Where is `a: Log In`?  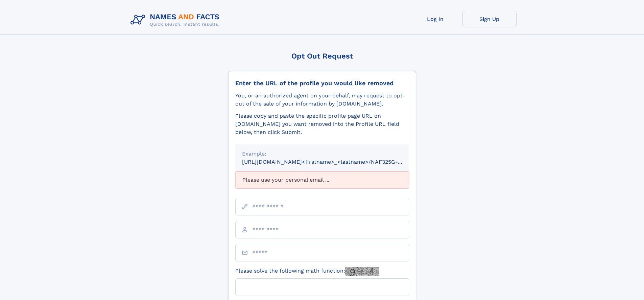
a: Log In is located at coordinates (435, 19).